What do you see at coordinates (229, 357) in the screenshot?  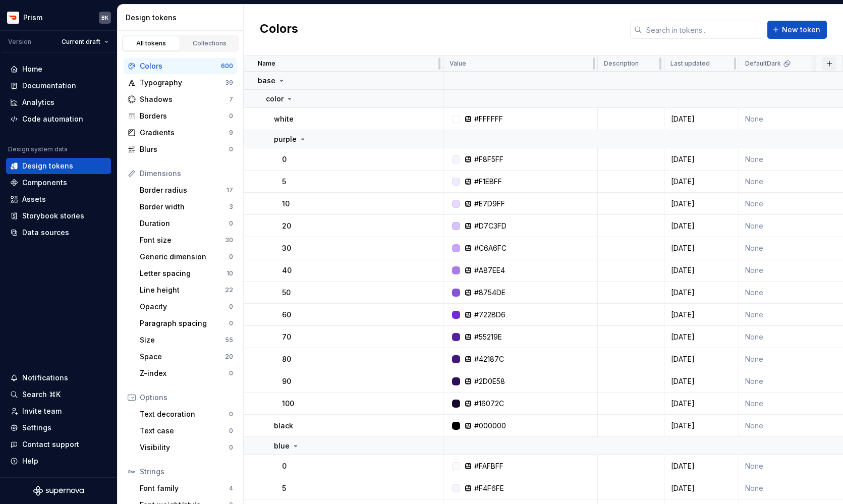 I see `div: 20` at bounding box center [229, 357].